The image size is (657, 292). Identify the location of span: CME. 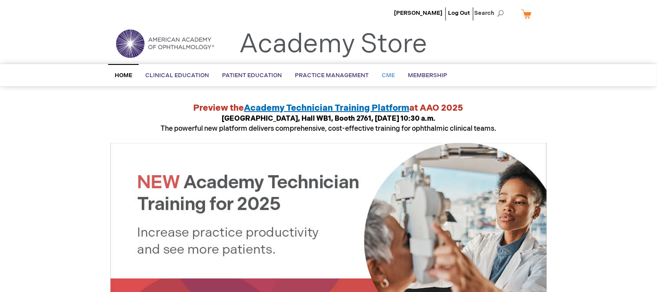
(388, 76).